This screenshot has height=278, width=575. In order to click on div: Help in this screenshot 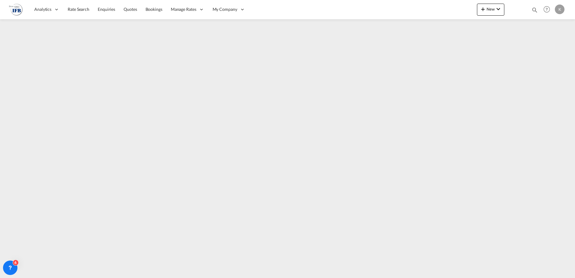, I will do `click(548, 10)`.